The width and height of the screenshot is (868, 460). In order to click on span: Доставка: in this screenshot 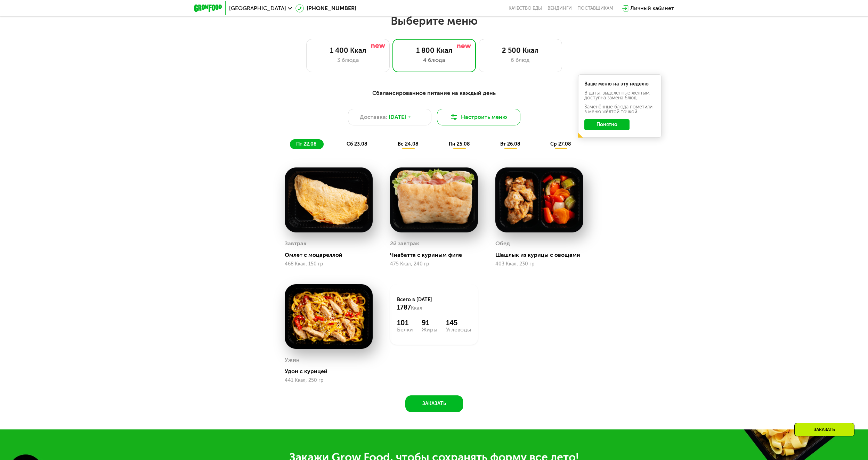, I will do `click(374, 117)`.